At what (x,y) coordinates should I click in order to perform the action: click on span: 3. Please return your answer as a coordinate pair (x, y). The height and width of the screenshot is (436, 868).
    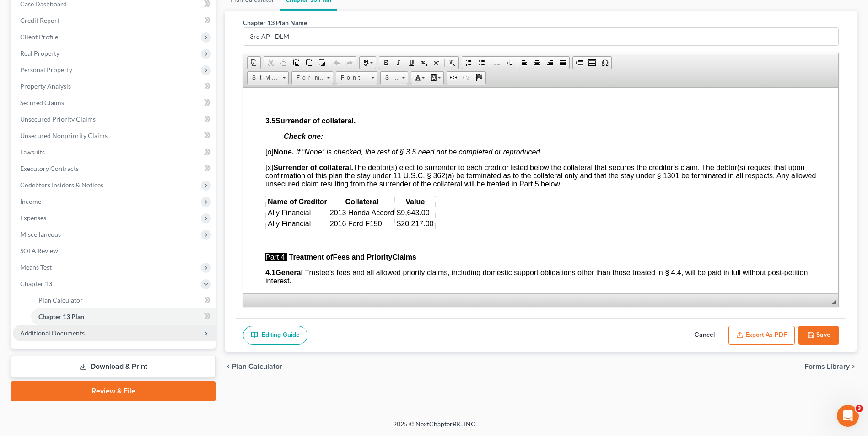
    Looking at the image, I should click on (859, 409).